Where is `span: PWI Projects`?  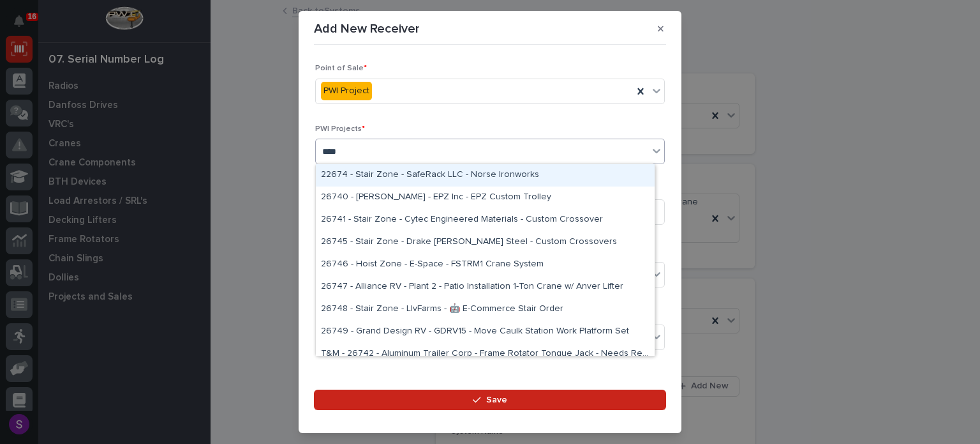
span: PWI Projects is located at coordinates (340, 129).